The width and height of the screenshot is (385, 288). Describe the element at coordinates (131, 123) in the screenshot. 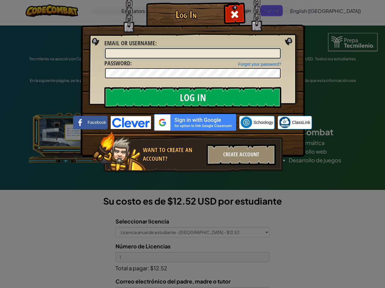

I see `img: clever-logo-blue.png` at that location.